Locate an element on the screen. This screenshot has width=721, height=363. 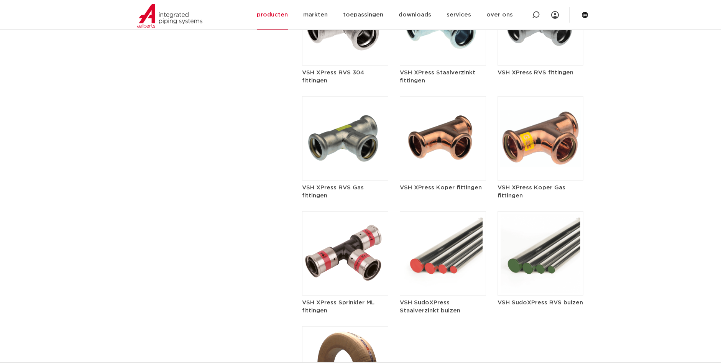
h5: VSH XPress RVS 304 fittingen is located at coordinates (345, 77).